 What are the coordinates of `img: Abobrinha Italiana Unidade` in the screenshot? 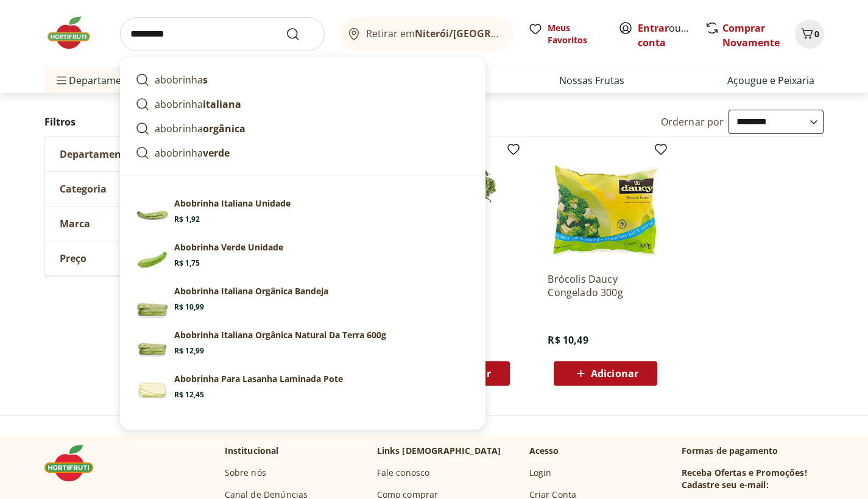 It's located at (153, 215).